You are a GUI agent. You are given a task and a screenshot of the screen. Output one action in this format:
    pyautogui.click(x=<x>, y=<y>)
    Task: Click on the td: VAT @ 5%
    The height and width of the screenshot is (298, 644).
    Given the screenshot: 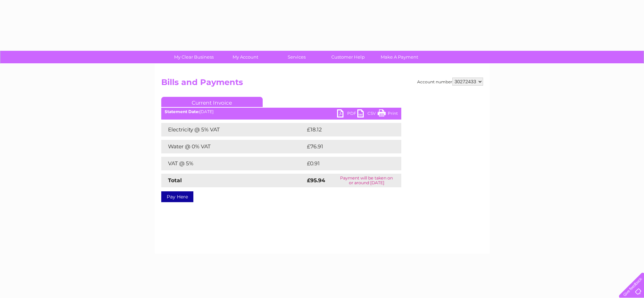 What is the action you would take?
    pyautogui.click(x=234, y=163)
    